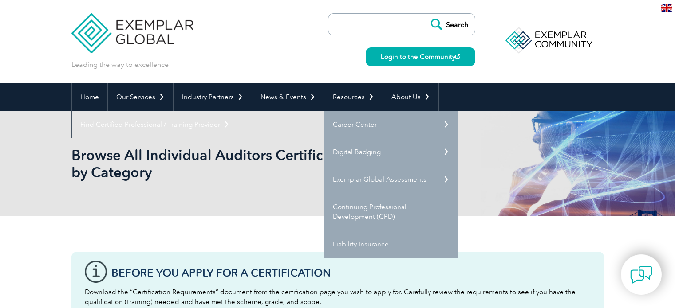 The width and height of the screenshot is (675, 308). What do you see at coordinates (140, 97) in the screenshot?
I see `a: Our Services` at bounding box center [140, 97].